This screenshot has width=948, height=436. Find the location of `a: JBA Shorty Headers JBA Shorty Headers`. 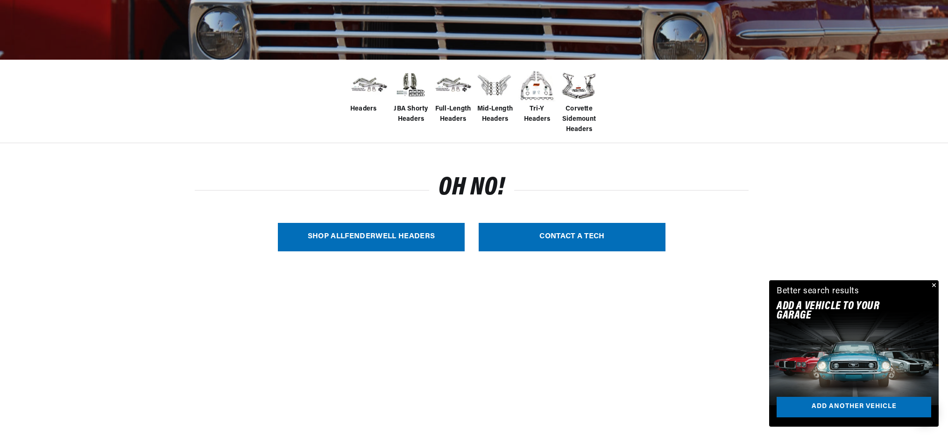

a: JBA Shorty Headers JBA Shorty Headers is located at coordinates (411, 96).